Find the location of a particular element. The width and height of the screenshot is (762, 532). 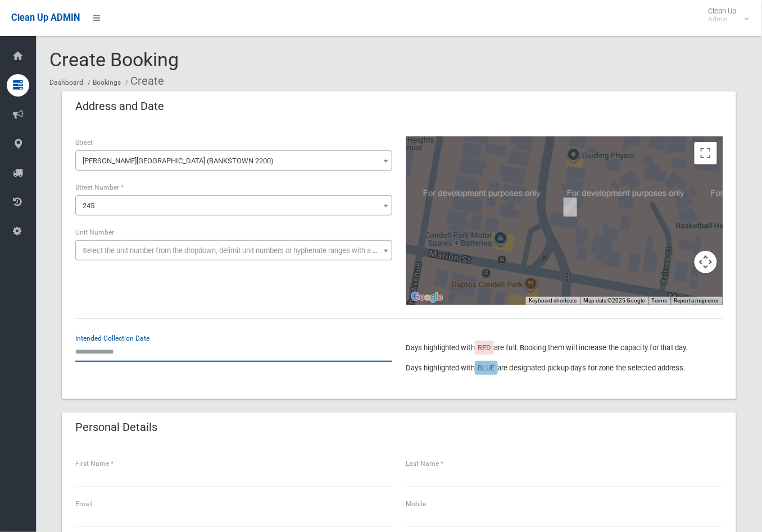

a: Report a map error is located at coordinates (697, 301).